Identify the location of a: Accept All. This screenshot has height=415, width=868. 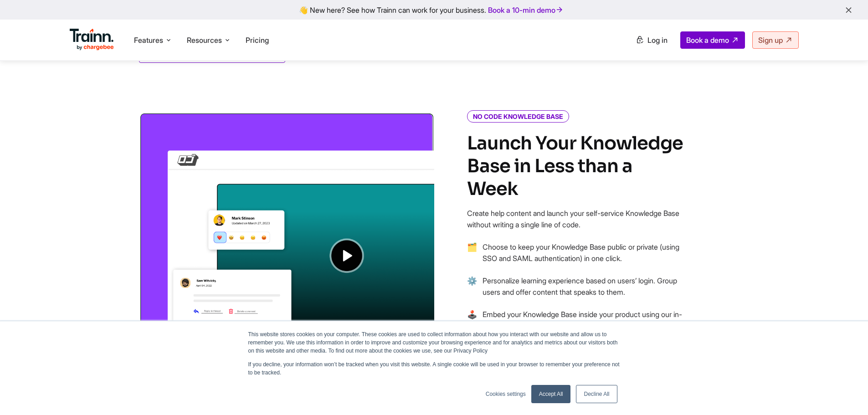
(551, 394).